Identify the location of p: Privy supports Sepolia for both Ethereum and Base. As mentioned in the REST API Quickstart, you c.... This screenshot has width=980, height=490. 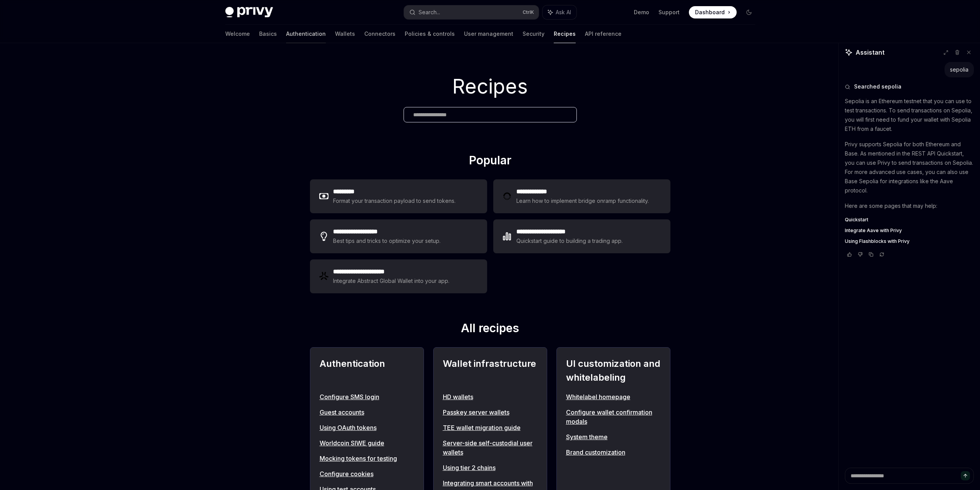
(909, 167).